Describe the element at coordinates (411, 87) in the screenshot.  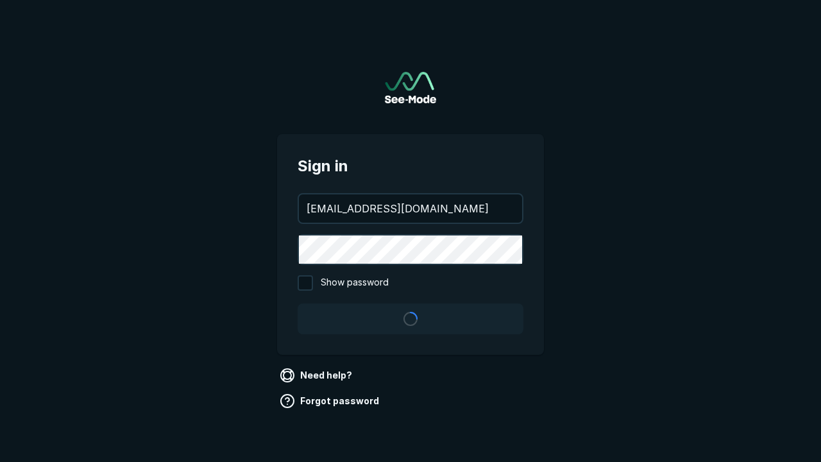
I see `img: See-Mode Logo` at that location.